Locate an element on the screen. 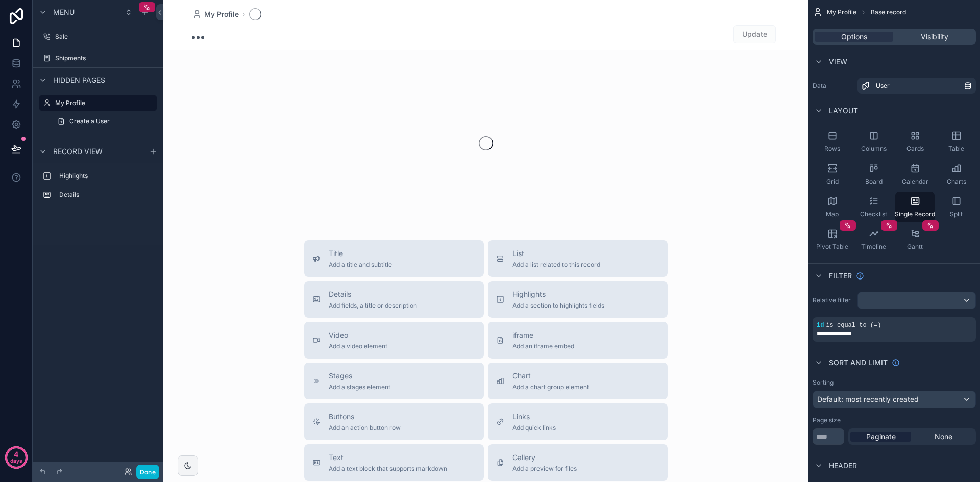 This screenshot has height=482, width=980. button: Charts is located at coordinates (956, 174).